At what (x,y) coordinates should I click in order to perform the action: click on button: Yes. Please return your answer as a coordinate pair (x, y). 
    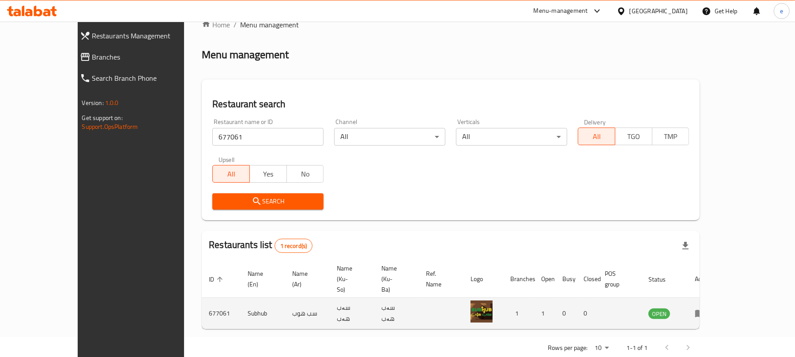
    Looking at the image, I should click on (268, 174).